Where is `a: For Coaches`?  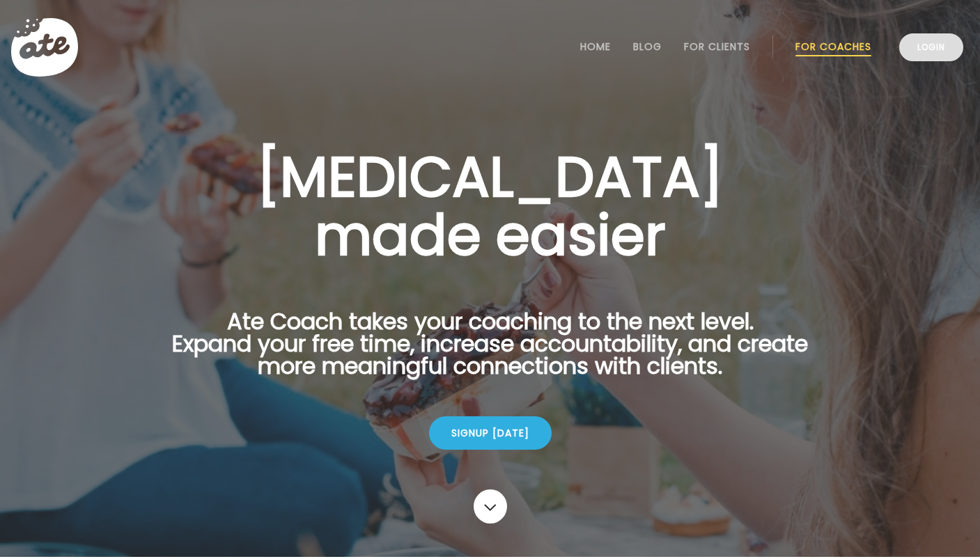
a: For Coaches is located at coordinates (833, 47).